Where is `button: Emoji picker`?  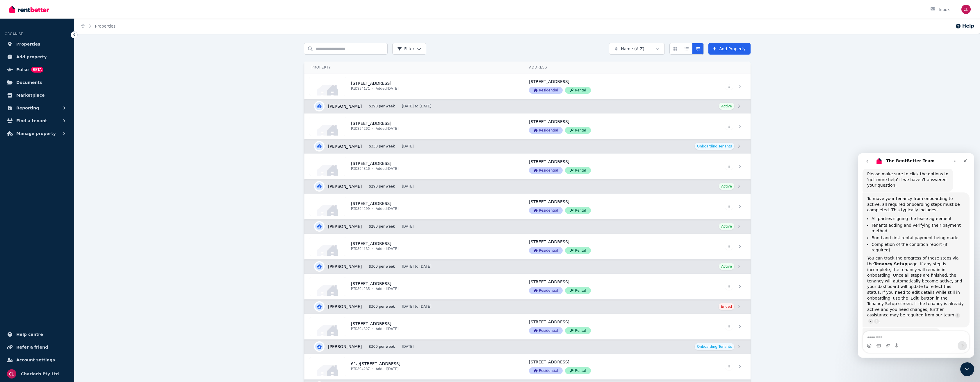 button: Emoji picker is located at coordinates (11, 192).